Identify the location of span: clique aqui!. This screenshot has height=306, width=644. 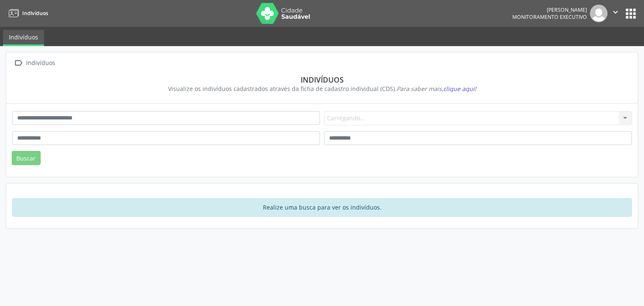
(460, 89).